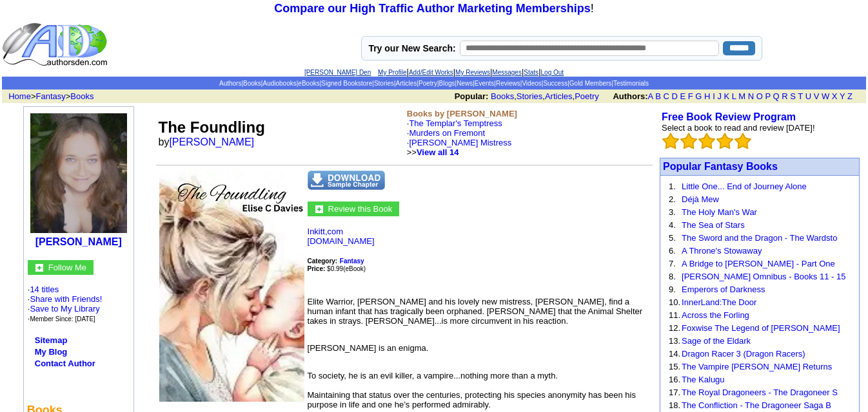  I want to click on font: 3., so click(672, 212).